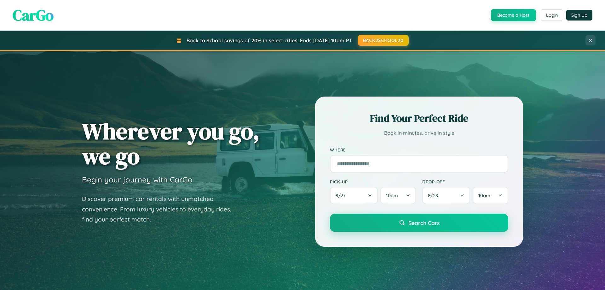 The image size is (605, 290). Describe the element at coordinates (137, 179) in the screenshot. I see `h3: Begin your journey with CarGo` at that location.